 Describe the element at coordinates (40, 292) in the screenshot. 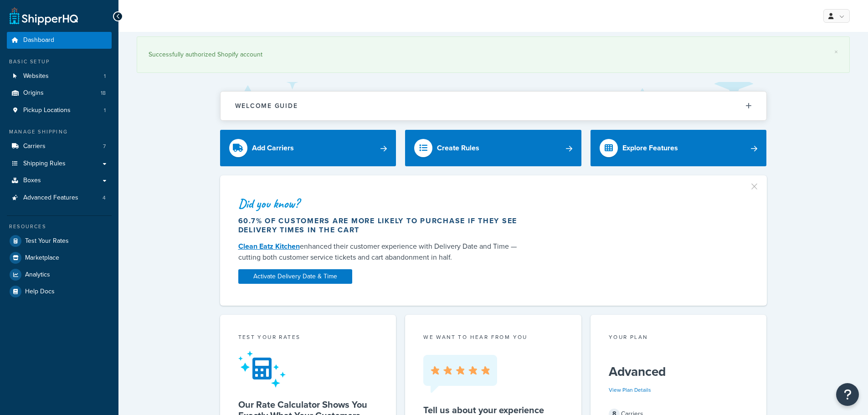

I see `span: Help Docs` at that location.